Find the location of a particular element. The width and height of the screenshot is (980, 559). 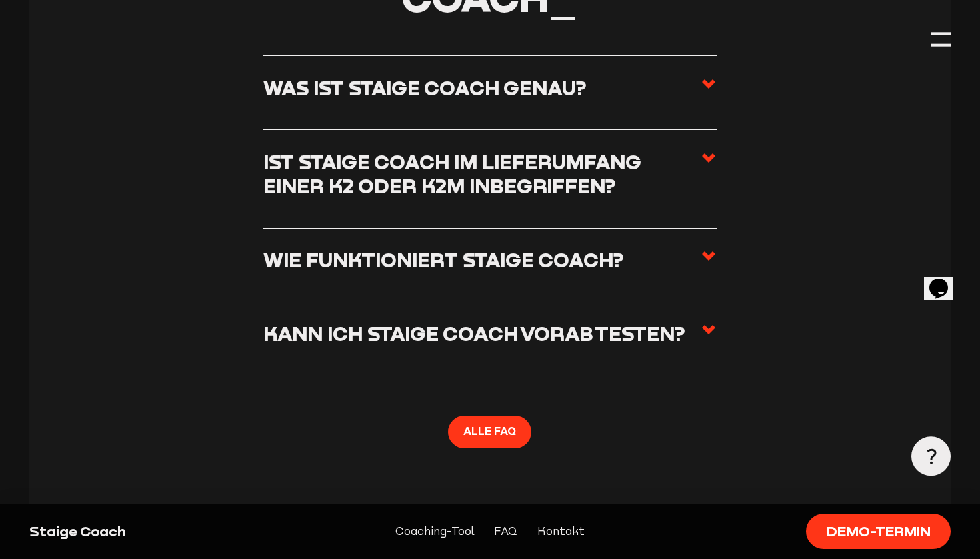

a: ALLE FAQ is located at coordinates (489, 432).